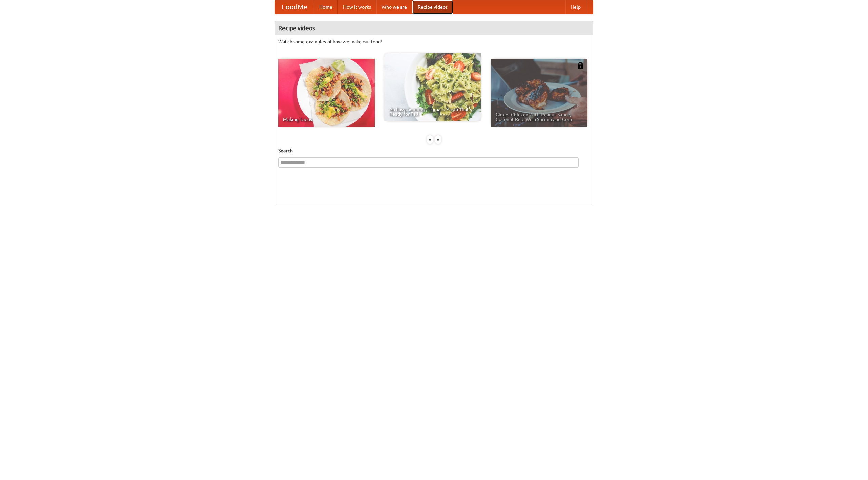  What do you see at coordinates (434, 42) in the screenshot?
I see `p: Watch some examples of how we make our food!` at bounding box center [434, 42].